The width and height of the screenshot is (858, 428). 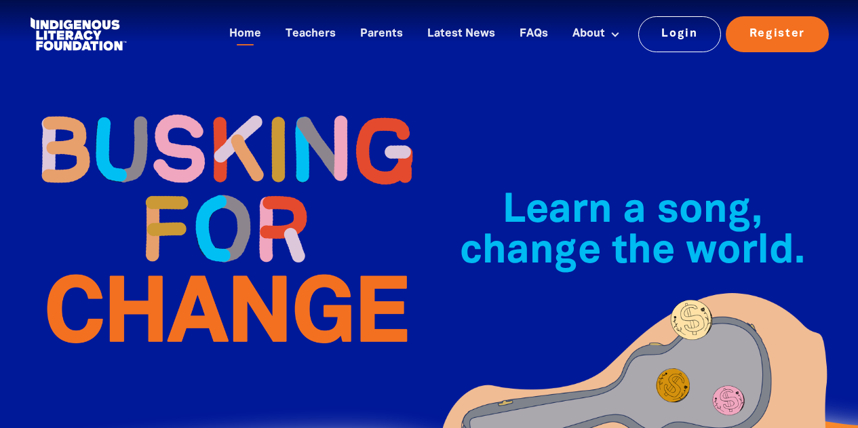 What do you see at coordinates (679, 34) in the screenshot?
I see `a: Login` at bounding box center [679, 34].